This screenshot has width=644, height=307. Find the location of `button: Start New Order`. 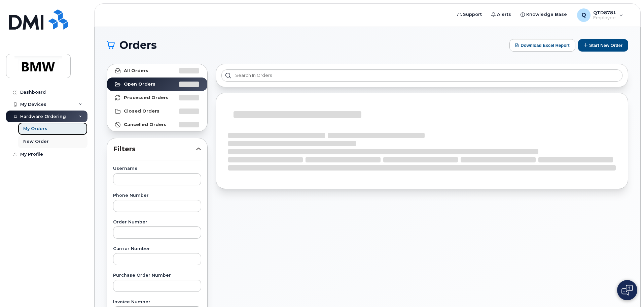

button: Start New Order is located at coordinates (603, 45).